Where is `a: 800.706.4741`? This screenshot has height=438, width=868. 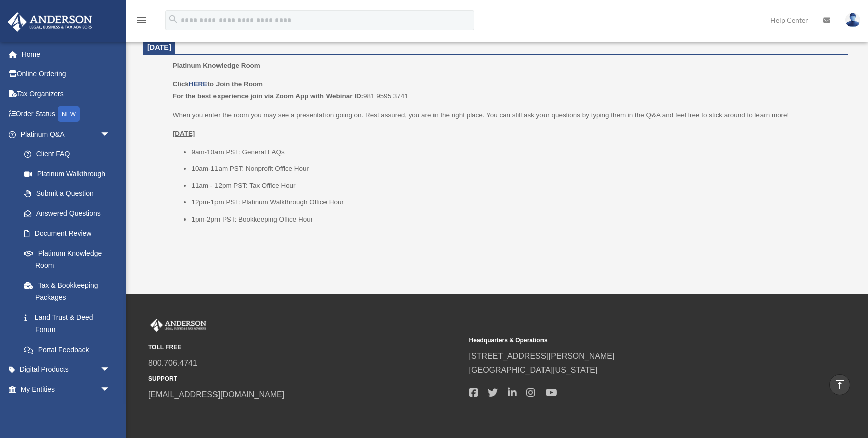 a: 800.706.4741 is located at coordinates (173, 363).